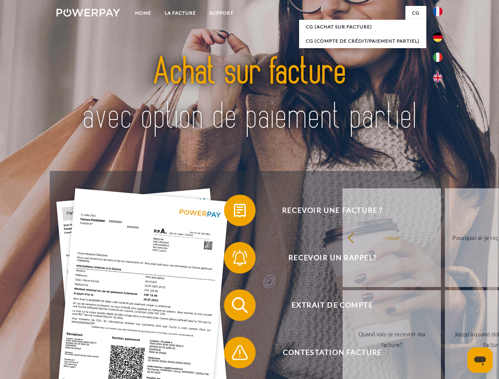 The width and height of the screenshot is (499, 379). Describe the element at coordinates (438, 11) in the screenshot. I see `img: fr` at that location.